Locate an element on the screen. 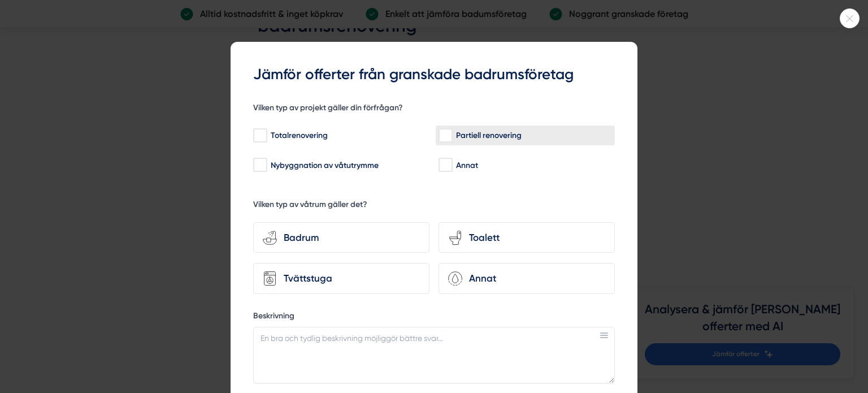 The height and width of the screenshot is (393, 868). input: Totalrenovering is located at coordinates (260, 135).